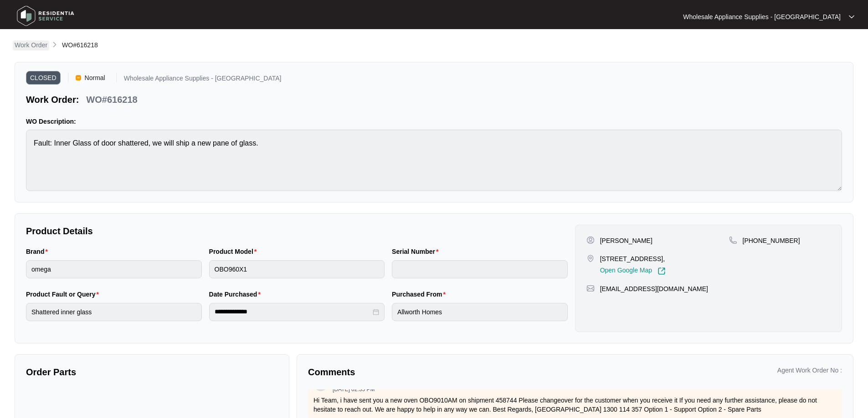 Image resolution: width=868 pixels, height=418 pixels. I want to click on img: Vercel Logo, so click(78, 78).